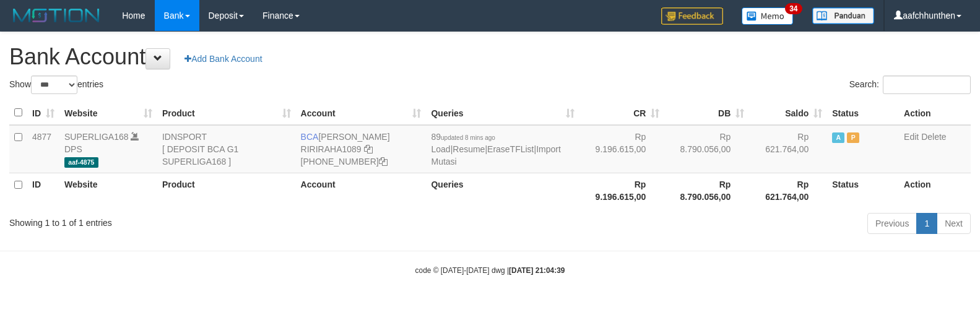 This screenshot has width=980, height=320. What do you see at coordinates (81, 163) in the screenshot?
I see `span: aaf-4875` at bounding box center [81, 163].